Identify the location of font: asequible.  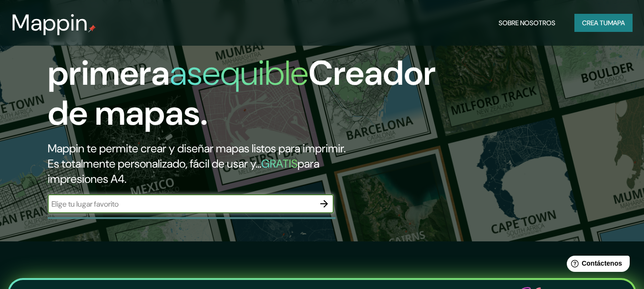
(239, 73).